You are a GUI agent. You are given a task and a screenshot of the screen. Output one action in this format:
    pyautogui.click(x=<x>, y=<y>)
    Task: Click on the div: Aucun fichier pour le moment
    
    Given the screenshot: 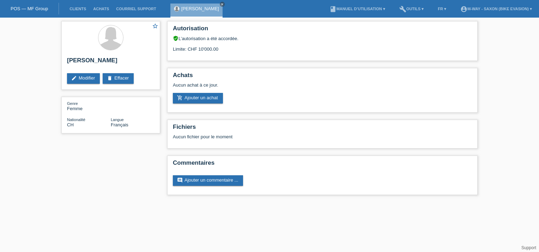 What is the action you would take?
    pyautogui.click(x=280, y=137)
    